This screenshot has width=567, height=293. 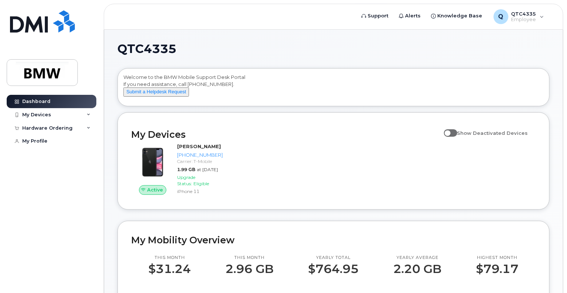 What do you see at coordinates (418, 269) in the screenshot?
I see `p: 2.20 GB` at bounding box center [418, 269].